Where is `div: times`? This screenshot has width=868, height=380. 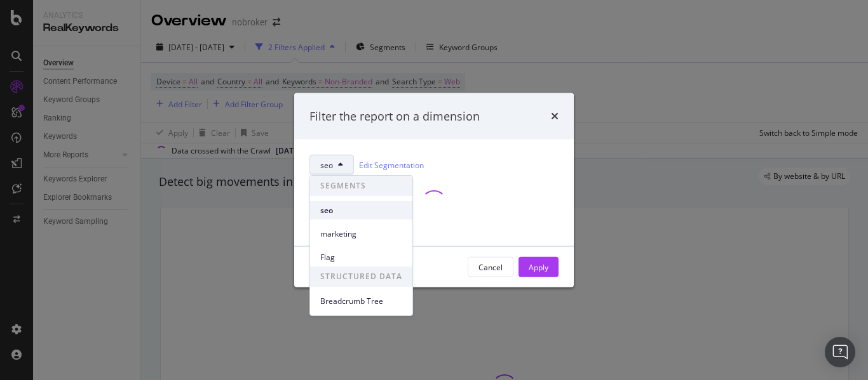
div: times is located at coordinates (555, 116).